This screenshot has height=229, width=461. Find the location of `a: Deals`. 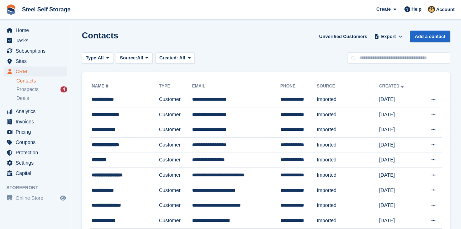

a: Deals is located at coordinates (42, 98).